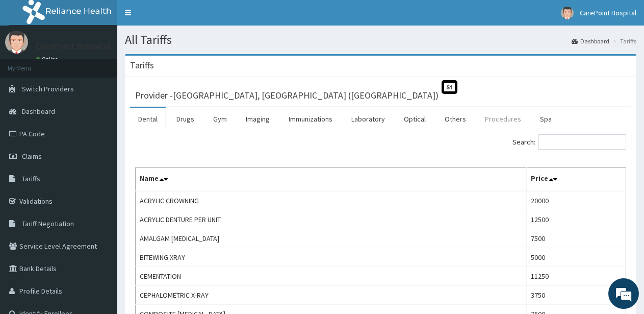 This screenshot has width=644, height=314. Describe the element at coordinates (576, 219) in the screenshot. I see `td: 12500` at that location.